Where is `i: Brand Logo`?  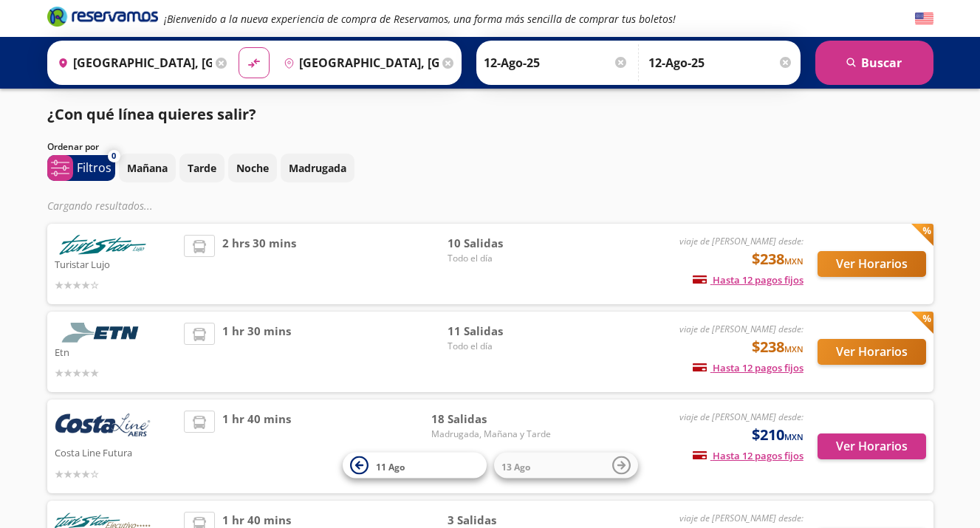
i: Brand Logo is located at coordinates (103, 16).